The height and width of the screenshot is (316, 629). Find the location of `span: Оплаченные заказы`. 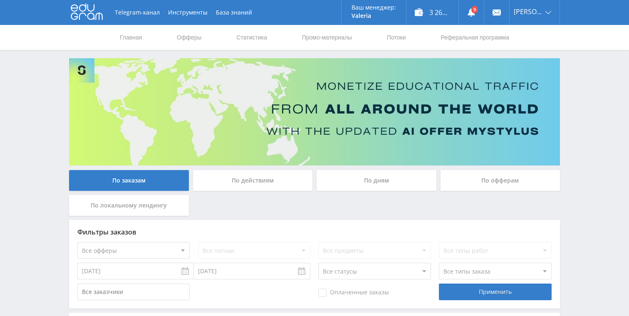

span: Оплаченные заказы is located at coordinates (353, 293).